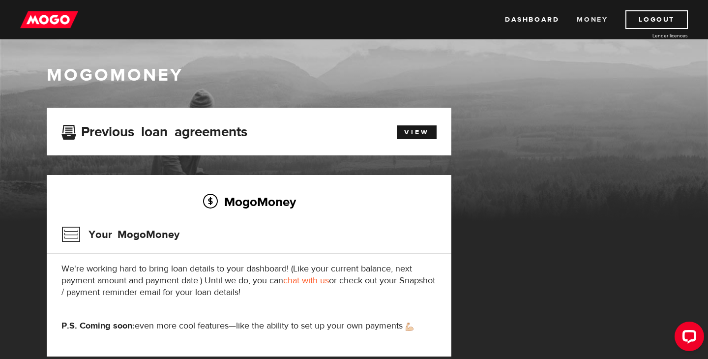  I want to click on a: Money, so click(592, 20).